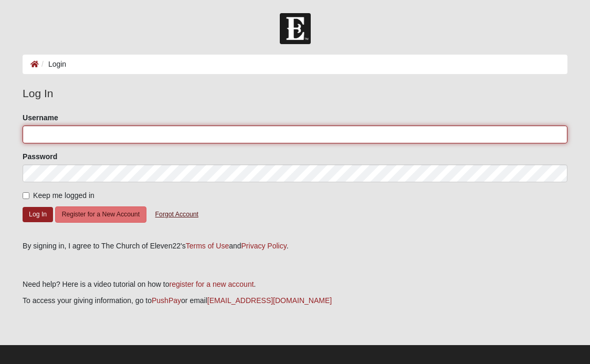  Describe the element at coordinates (211, 284) in the screenshot. I see `a: register for a new account` at that location.